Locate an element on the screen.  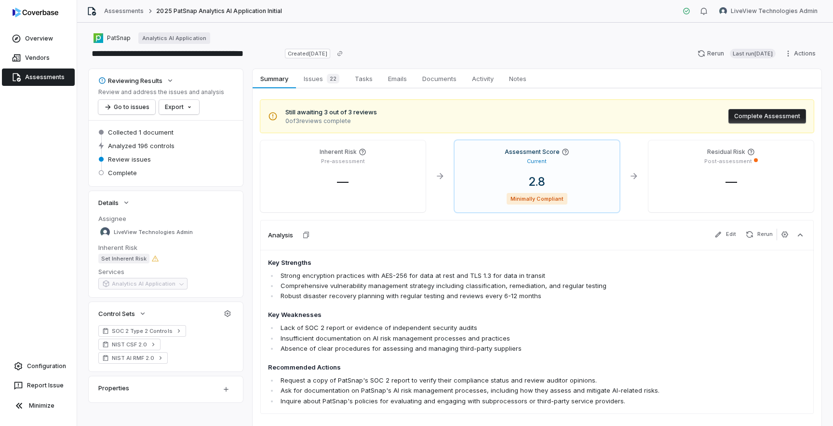
li: Robust disaster recovery planning with regular testing and reviews every 6-12 months is located at coordinates (488, 296).